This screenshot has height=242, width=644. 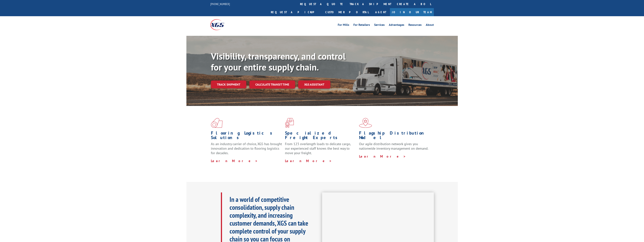 I want to click on h1: Flagship Distribution Model, so click(x=395, y=136).